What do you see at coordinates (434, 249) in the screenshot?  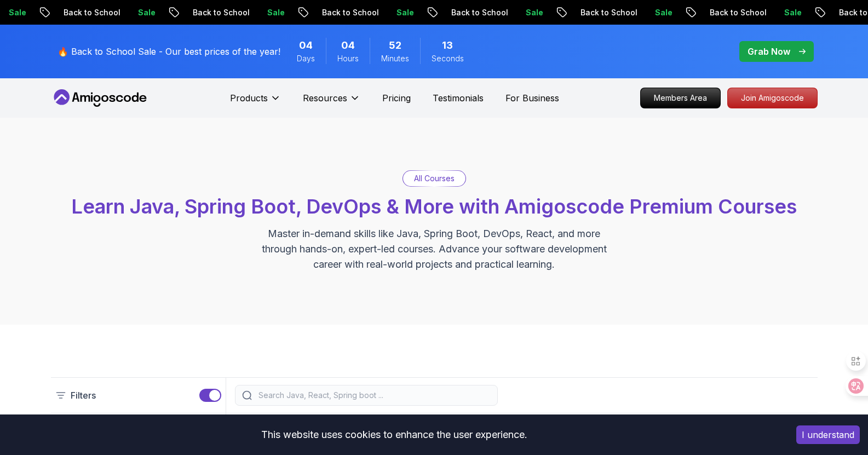 I see `p: Master in-demand skills like Java, Spring Boot, DevOps, React, and more through hands-on, expert-...` at bounding box center [434, 249].